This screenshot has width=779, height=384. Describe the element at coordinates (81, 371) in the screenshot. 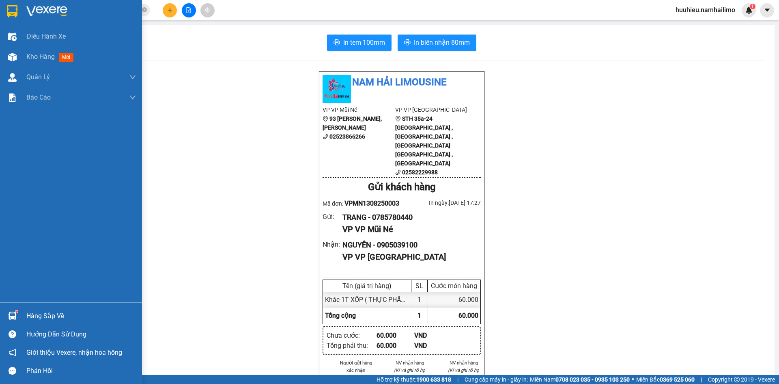

I see `div: Phản hồi` at that location.